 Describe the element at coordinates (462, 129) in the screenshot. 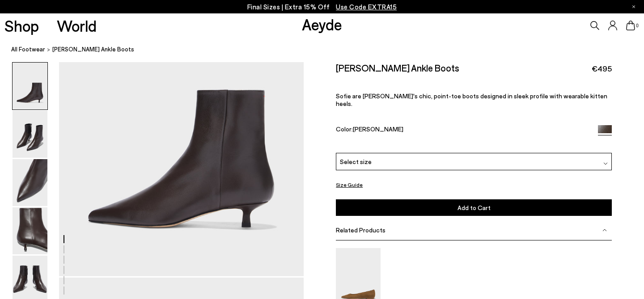

I see `div: Color:` at that location.